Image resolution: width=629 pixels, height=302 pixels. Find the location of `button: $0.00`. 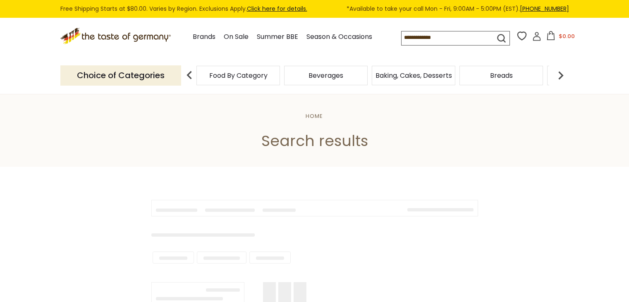

button: $0.00 is located at coordinates (561, 37).